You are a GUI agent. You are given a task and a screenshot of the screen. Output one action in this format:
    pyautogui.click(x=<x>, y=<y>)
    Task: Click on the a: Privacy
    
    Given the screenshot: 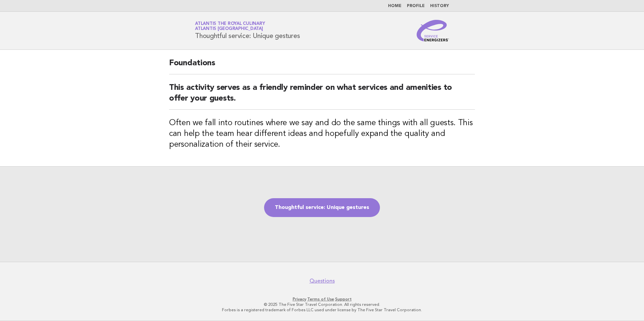 What is the action you would take?
    pyautogui.click(x=299, y=299)
    